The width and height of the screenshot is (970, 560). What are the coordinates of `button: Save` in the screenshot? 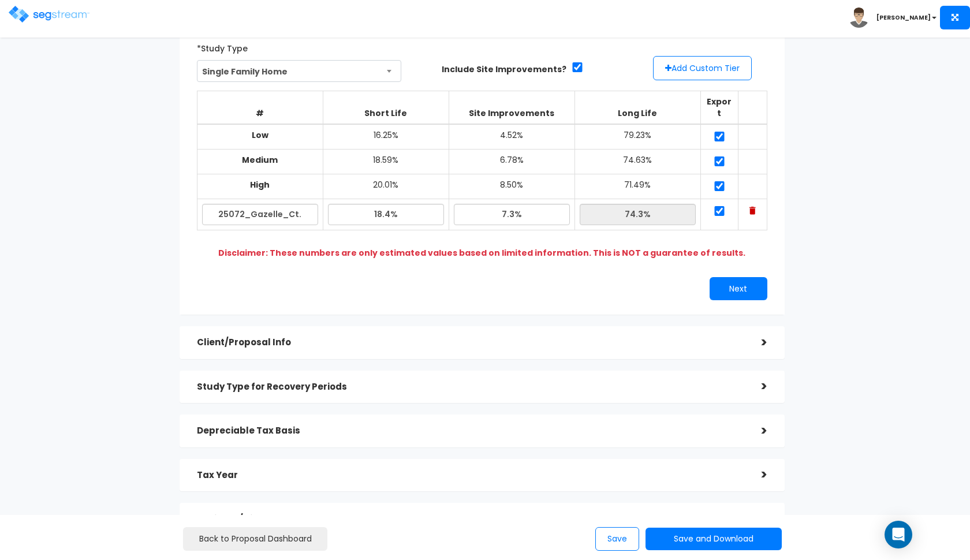 It's located at (617, 538).